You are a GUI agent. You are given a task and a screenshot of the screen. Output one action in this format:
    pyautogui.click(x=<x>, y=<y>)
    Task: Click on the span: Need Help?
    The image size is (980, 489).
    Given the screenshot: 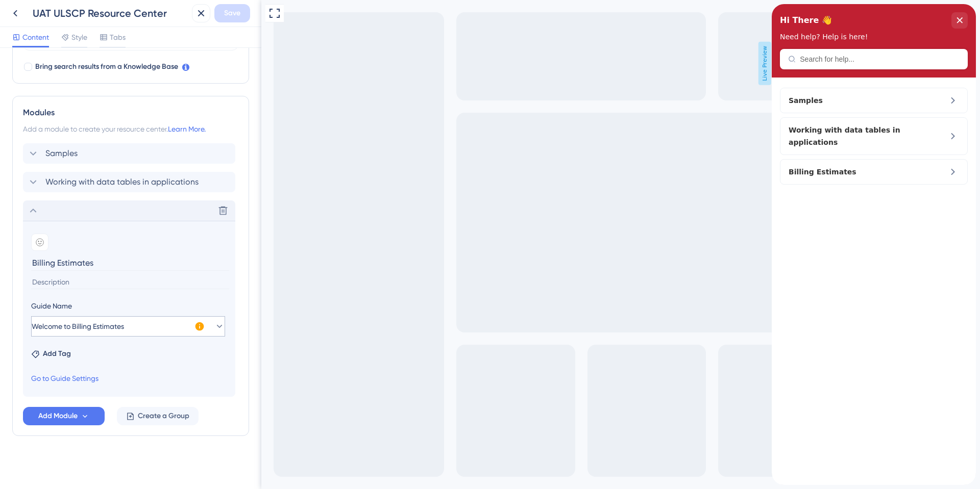 What is the action you would take?
    pyautogui.click(x=28, y=8)
    